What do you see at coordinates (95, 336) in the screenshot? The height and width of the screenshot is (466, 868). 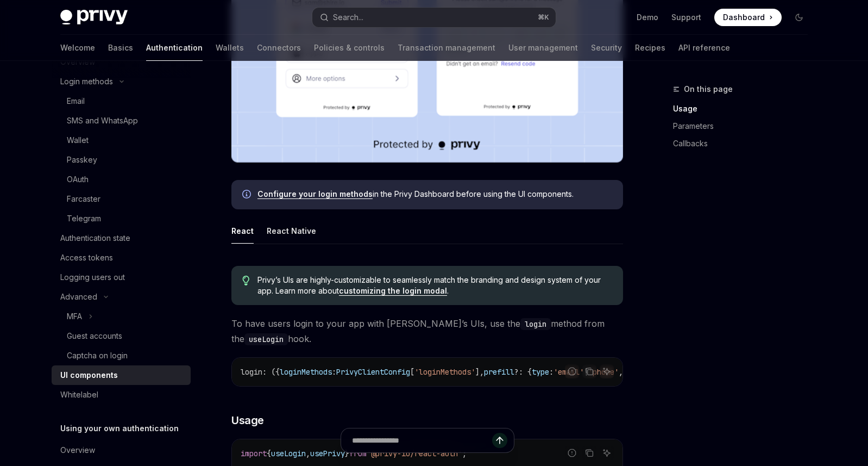 I see `div: Guest accounts` at bounding box center [95, 336].